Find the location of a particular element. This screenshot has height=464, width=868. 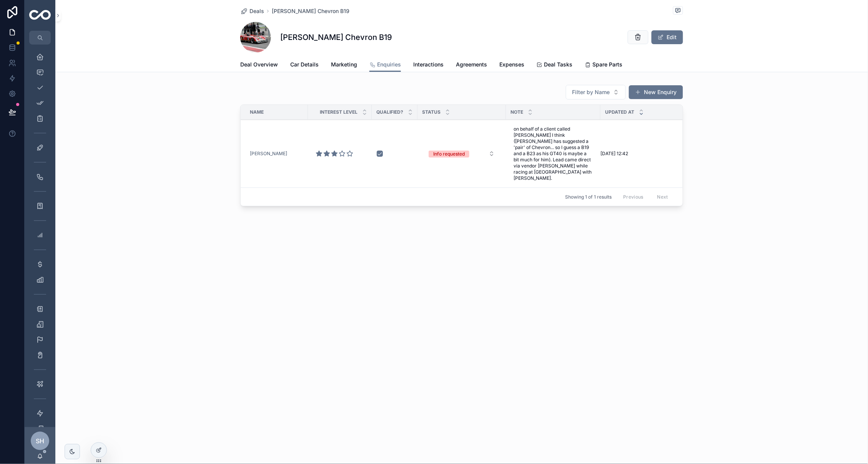

img: App logo is located at coordinates (40, 15).